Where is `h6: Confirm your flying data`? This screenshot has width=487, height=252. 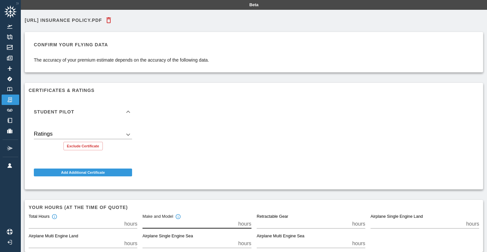
h6: Confirm your flying data is located at coordinates (121, 45).